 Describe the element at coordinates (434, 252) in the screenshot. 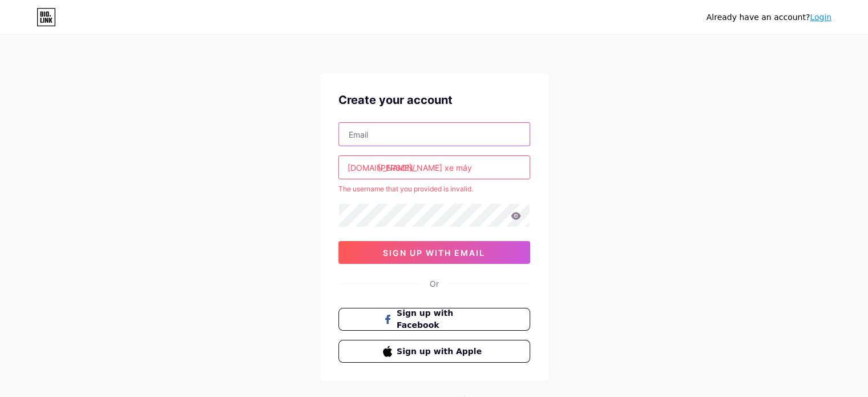

I see `span: sign up with email` at that location.